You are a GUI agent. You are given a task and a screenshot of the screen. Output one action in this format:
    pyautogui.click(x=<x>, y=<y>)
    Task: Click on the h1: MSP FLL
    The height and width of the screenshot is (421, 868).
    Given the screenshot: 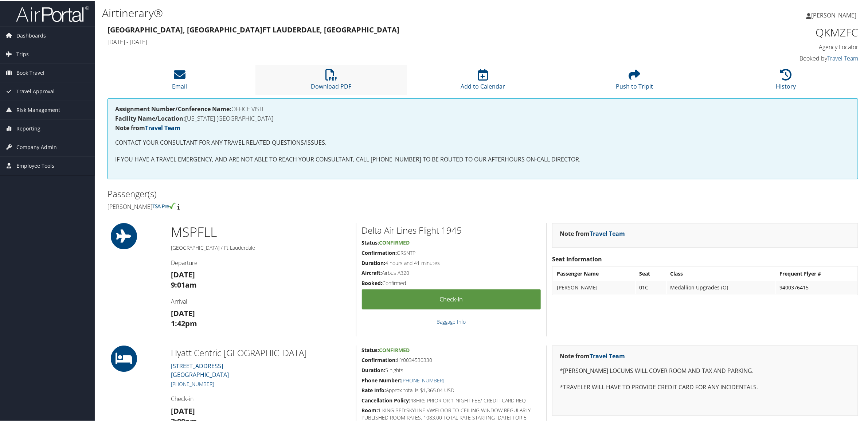 What is the action you would take?
    pyautogui.click(x=260, y=231)
    